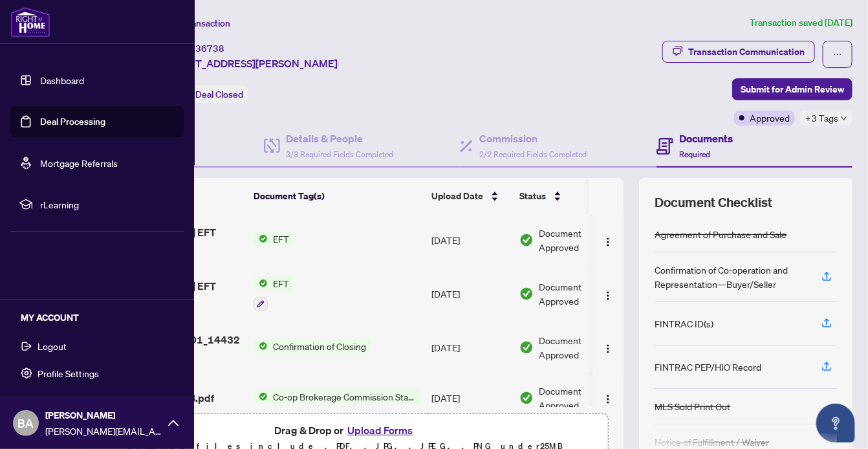  Describe the element at coordinates (770, 118) in the screenshot. I see `span: Approved` at that location.